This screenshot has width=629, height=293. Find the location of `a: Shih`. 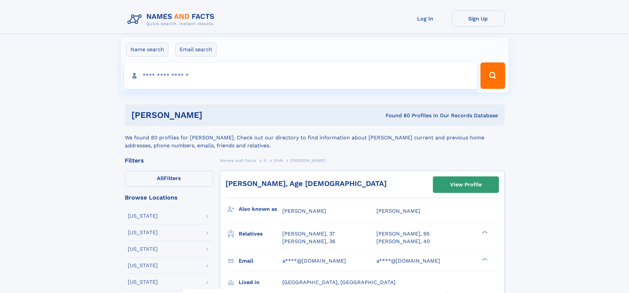

a: Shih is located at coordinates (278, 160).